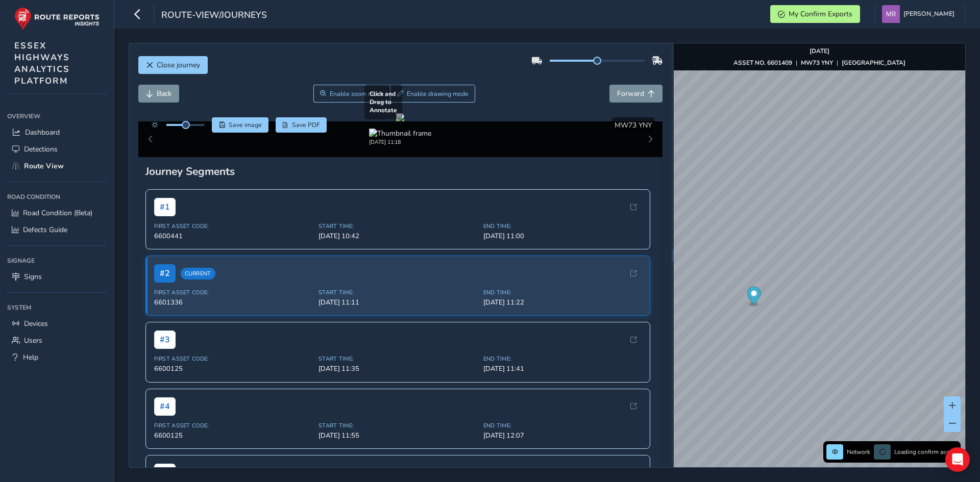 The image size is (980, 482). I want to click on span: Enable zoom mode, so click(357, 94).